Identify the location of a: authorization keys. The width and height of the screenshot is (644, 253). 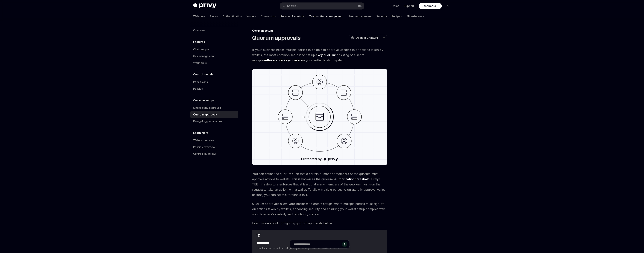
(277, 60).